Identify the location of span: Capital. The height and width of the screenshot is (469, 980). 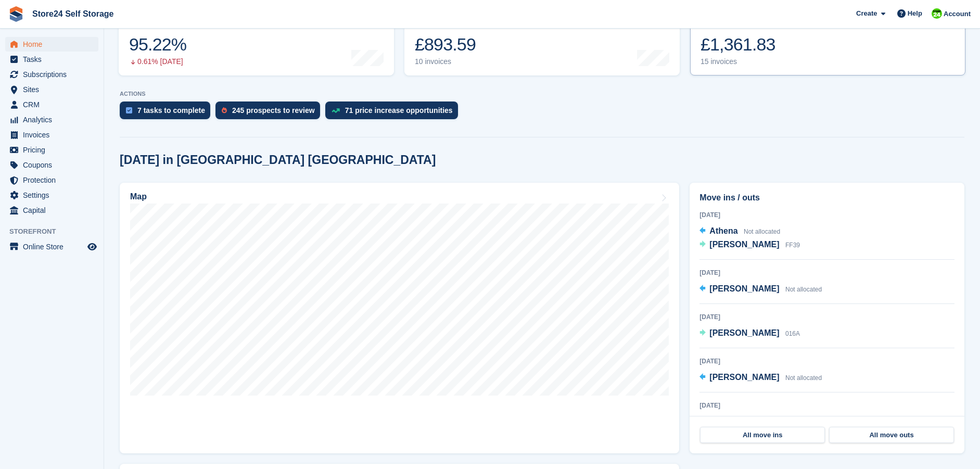
(54, 210).